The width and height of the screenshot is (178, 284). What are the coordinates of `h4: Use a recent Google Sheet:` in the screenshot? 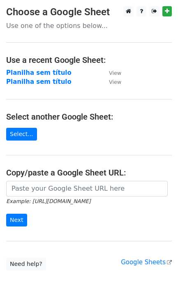 It's located at (89, 60).